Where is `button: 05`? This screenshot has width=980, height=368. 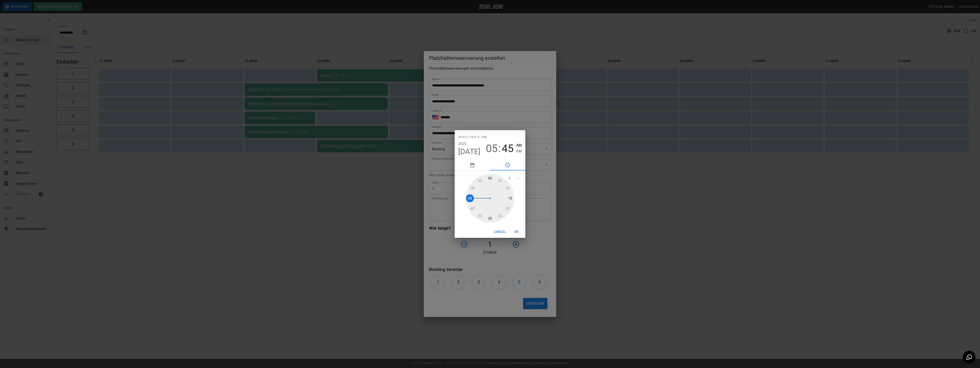
button: 05 is located at coordinates (491, 148).